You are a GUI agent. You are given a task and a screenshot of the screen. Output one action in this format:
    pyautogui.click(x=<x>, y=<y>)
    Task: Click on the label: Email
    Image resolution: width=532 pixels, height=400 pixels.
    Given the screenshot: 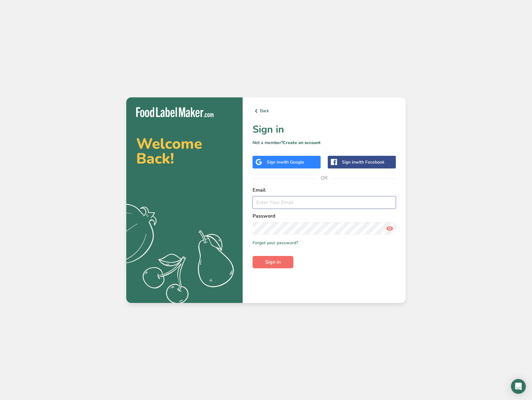 What is the action you would take?
    pyautogui.click(x=324, y=190)
    